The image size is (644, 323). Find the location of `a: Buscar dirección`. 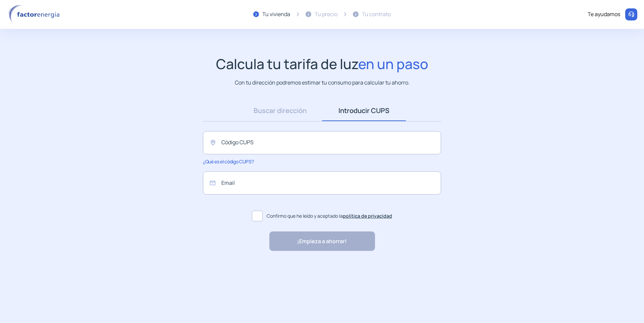

a: Buscar dirección is located at coordinates (280, 110).